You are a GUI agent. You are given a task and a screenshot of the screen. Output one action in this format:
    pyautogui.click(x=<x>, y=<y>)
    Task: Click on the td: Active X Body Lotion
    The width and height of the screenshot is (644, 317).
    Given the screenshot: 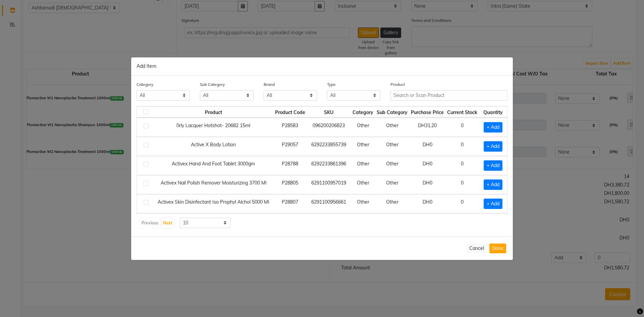 What is the action you would take?
    pyautogui.click(x=213, y=146)
    